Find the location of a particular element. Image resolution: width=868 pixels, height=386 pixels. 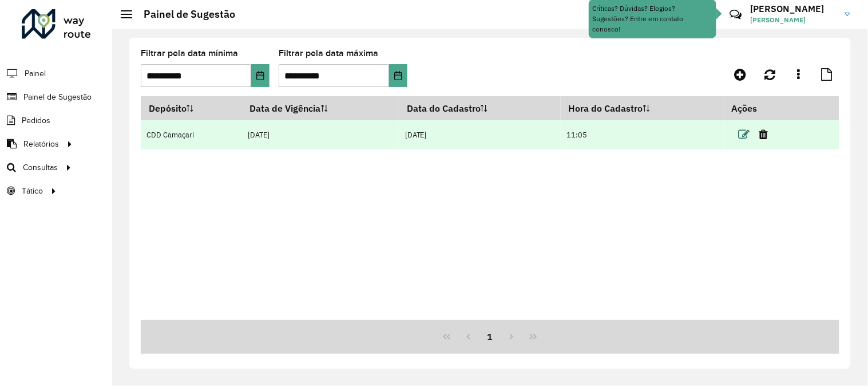

a: Editar is located at coordinates (744, 134).